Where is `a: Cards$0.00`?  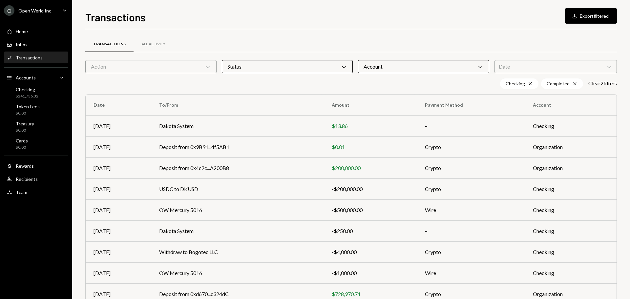
a: Cards$0.00 is located at coordinates (36, 144).